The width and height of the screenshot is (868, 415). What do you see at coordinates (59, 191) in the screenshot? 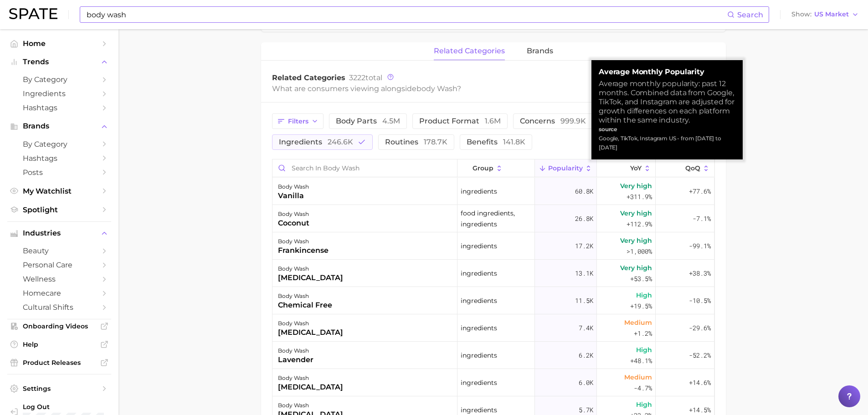
I see `span: My Watchlist` at bounding box center [59, 191].